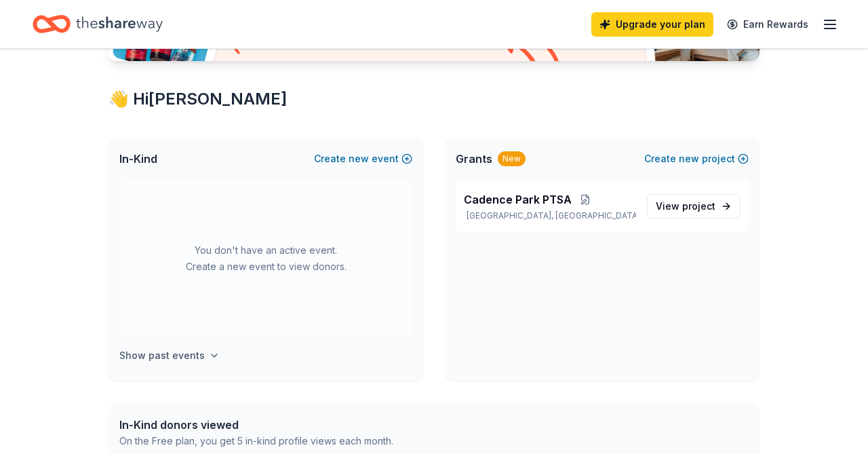  I want to click on a: View project, so click(694, 206).